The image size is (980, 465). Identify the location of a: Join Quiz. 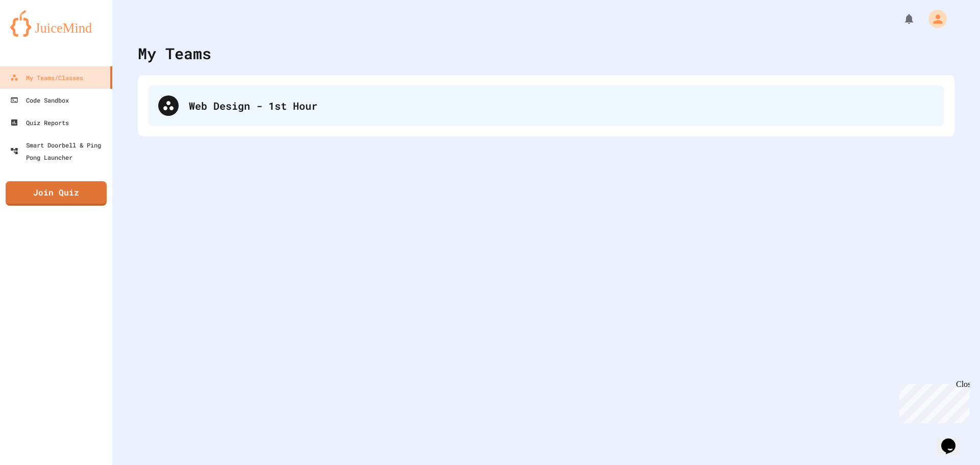
(56, 193).